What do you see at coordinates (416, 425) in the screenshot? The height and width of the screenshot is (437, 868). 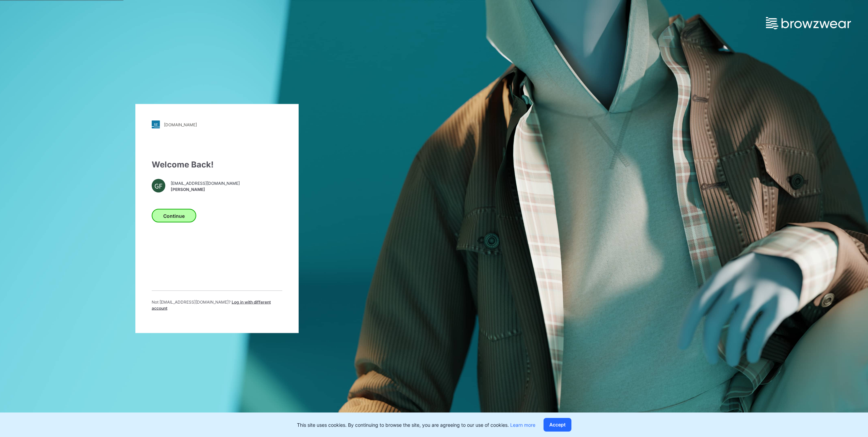 I see `p: This site uses cookies. By continuing to browse the site, you are agreeing to our use of cookies.` at bounding box center [416, 425].